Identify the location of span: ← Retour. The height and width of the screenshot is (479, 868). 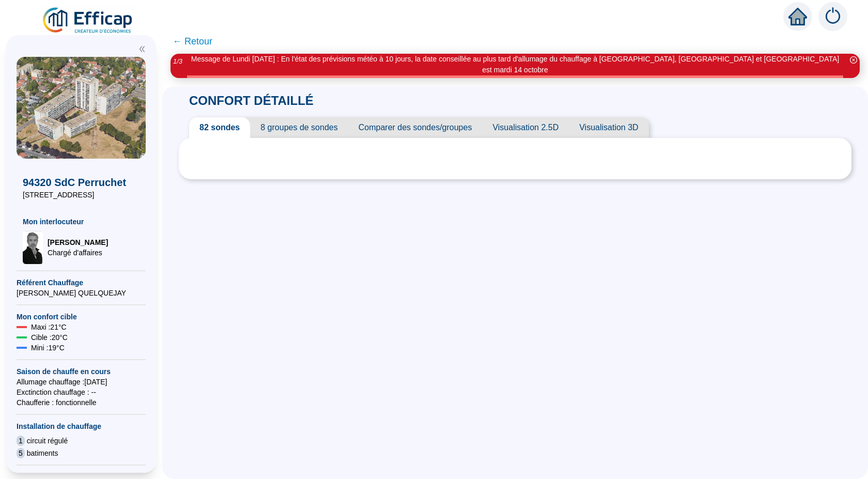
(193, 41).